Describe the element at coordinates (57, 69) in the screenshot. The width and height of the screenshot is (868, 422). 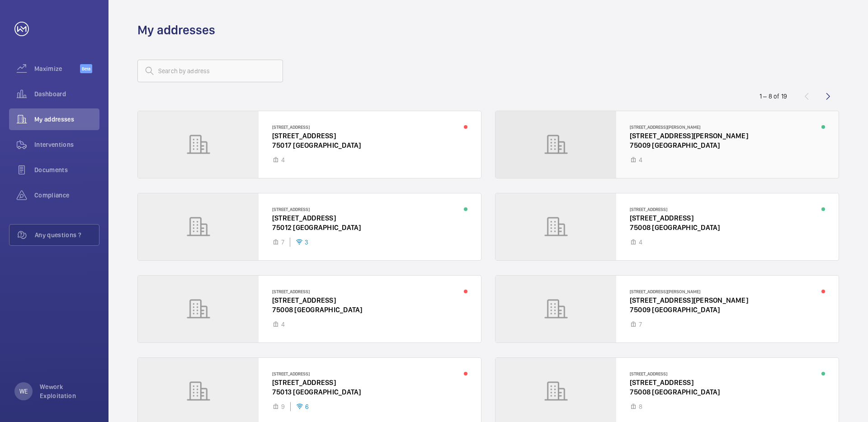
I see `span: Maximize` at that location.